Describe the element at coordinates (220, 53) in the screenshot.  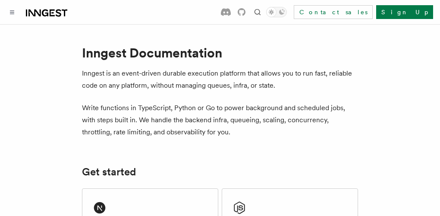
I see `h1: Inngest Documentation` at that location.